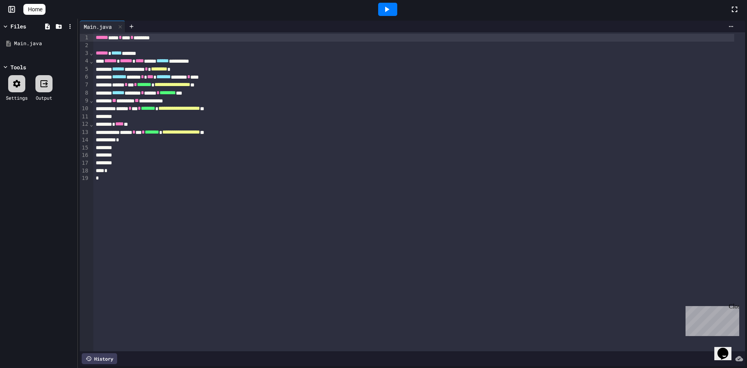 This screenshot has width=747, height=368. I want to click on div: 2, so click(84, 46).